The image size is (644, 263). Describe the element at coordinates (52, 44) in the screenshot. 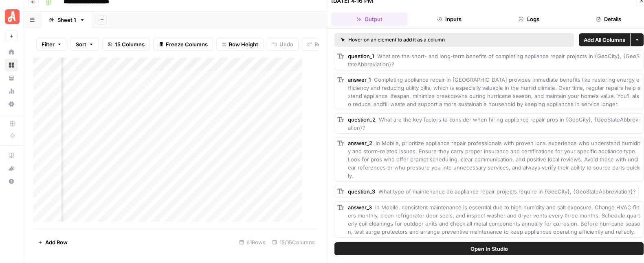

I see `button: Filter` at that location.